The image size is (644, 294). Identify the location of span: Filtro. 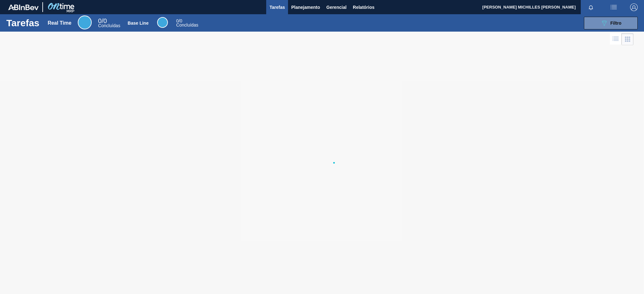
(616, 23).